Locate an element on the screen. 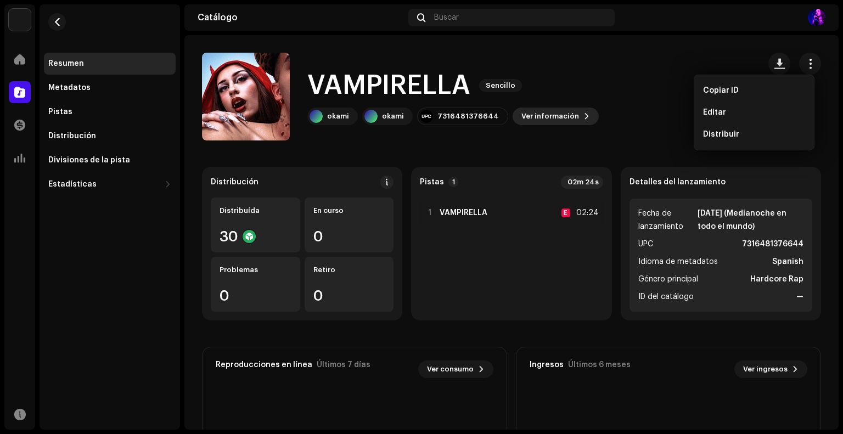 The width and height of the screenshot is (843, 434). div: Últimos 7 días is located at coordinates (344, 365).